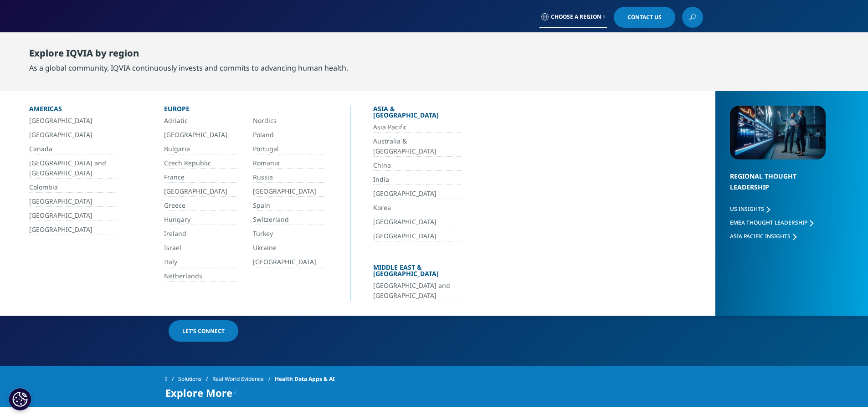 This screenshot has width=868, height=415. What do you see at coordinates (243, 379) in the screenshot?
I see `a: Real World Evidence` at bounding box center [243, 379].